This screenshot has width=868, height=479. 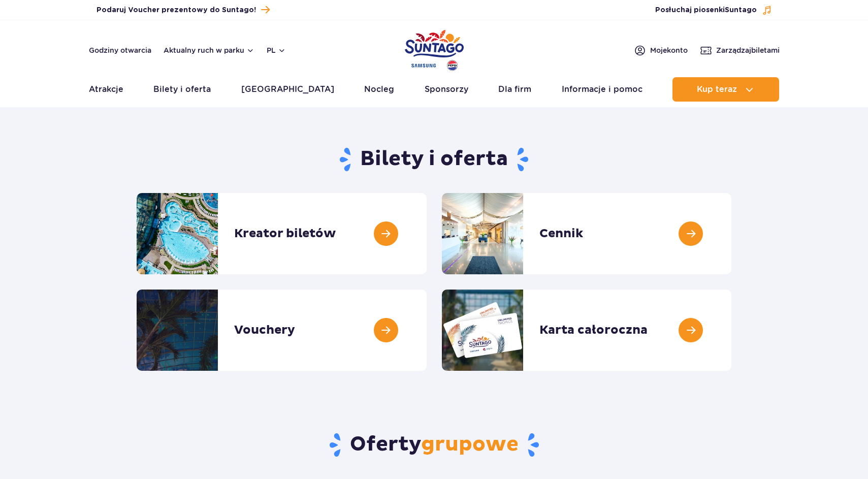 What do you see at coordinates (714, 10) in the screenshot?
I see `button: Posłuchaj piosenkiSuntago` at bounding box center [714, 10].